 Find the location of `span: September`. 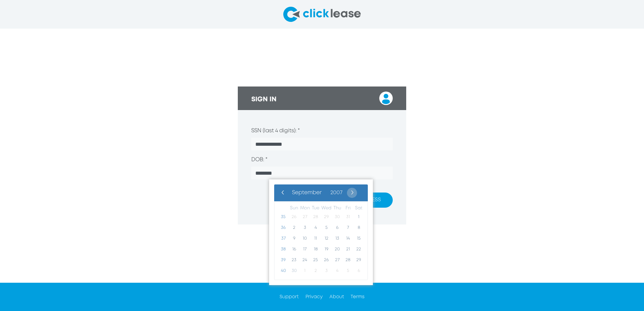

span: September is located at coordinates (307, 193).